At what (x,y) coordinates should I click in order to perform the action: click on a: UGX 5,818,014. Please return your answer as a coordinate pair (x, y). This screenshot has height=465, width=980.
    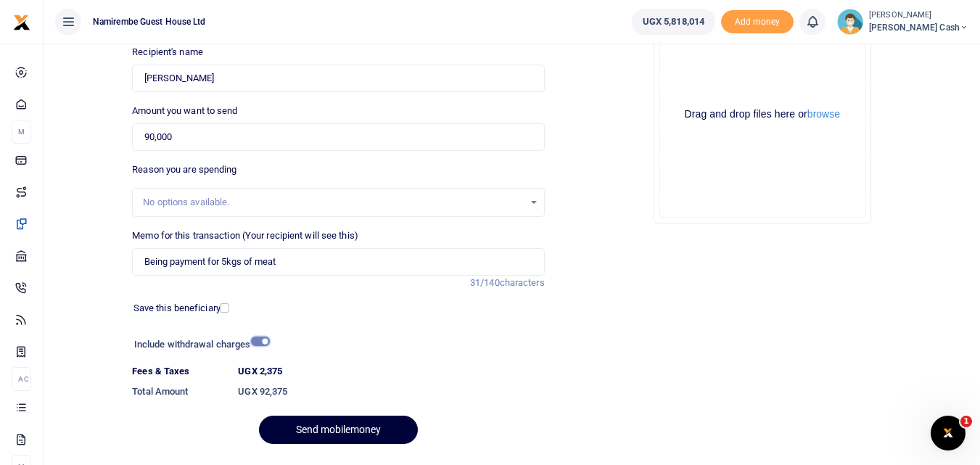
    Looking at the image, I should click on (673, 22).